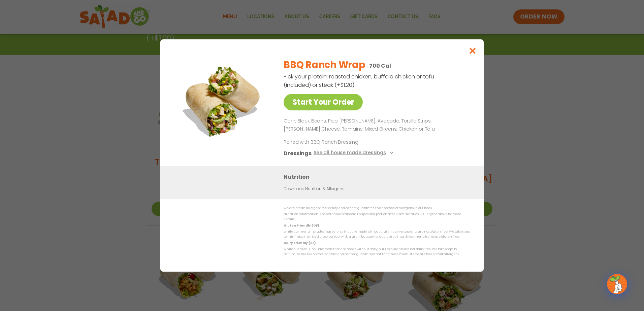  What do you see at coordinates (473, 50) in the screenshot?
I see `button: Close modal` at bounding box center [473, 50].